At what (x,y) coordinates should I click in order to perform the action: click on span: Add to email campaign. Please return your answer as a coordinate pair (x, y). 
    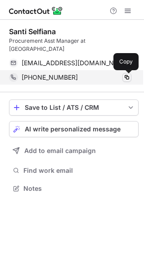
    Looking at the image, I should click on (60, 151).